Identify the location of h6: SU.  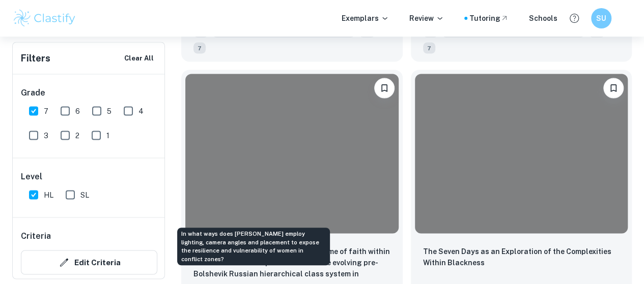
(601, 18).